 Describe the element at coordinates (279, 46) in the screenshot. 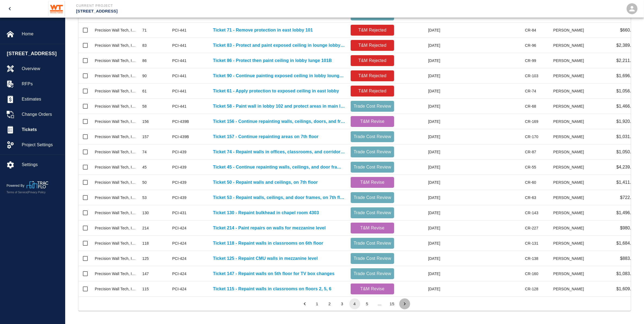

I see `a: Ticket 83 - Protect and paint exposed ceiling in lounge lobby 101B` at that location.